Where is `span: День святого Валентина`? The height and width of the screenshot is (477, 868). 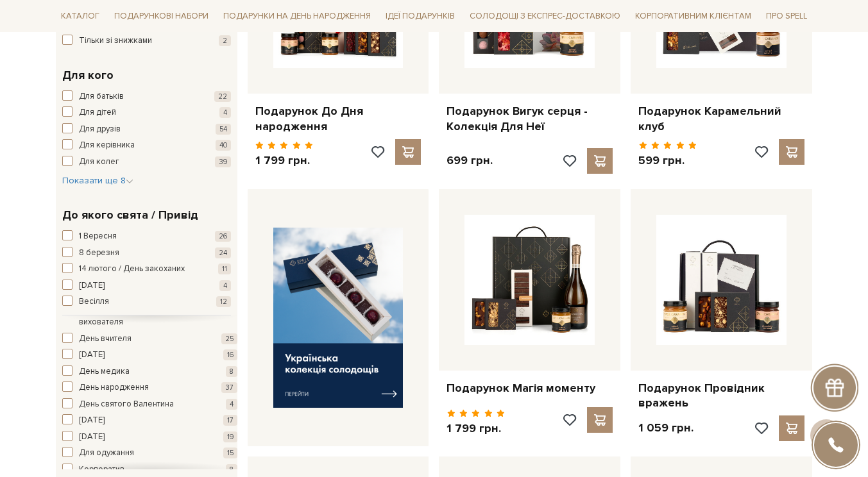
span: День святого Валентина is located at coordinates (126, 405).